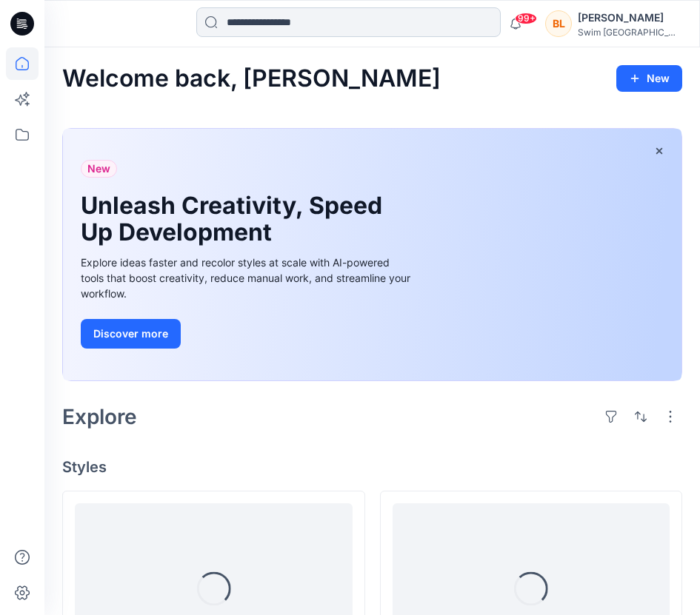  What do you see at coordinates (99, 169) in the screenshot?
I see `span: New` at bounding box center [99, 169].